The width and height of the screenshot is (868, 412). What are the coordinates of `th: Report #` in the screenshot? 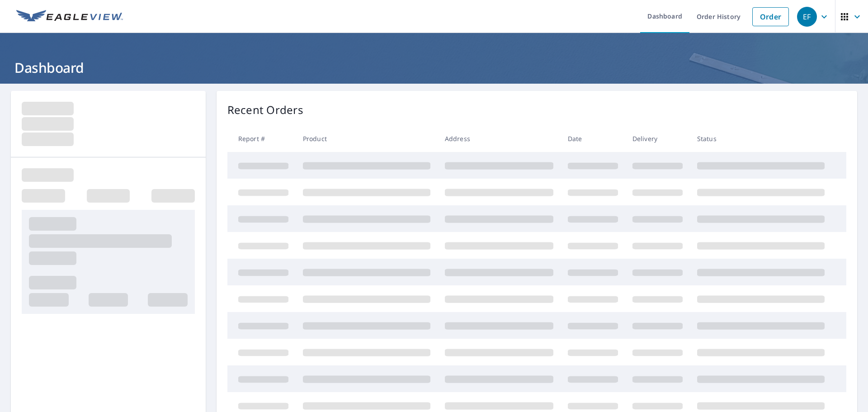 It's located at (262, 138).